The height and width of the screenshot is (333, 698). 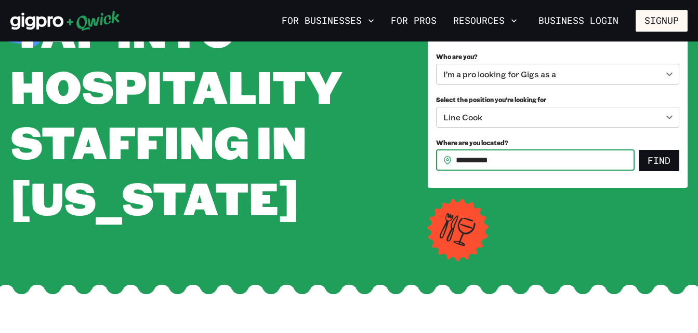 What do you see at coordinates (485, 21) in the screenshot?
I see `button: Resources` at bounding box center [485, 21].